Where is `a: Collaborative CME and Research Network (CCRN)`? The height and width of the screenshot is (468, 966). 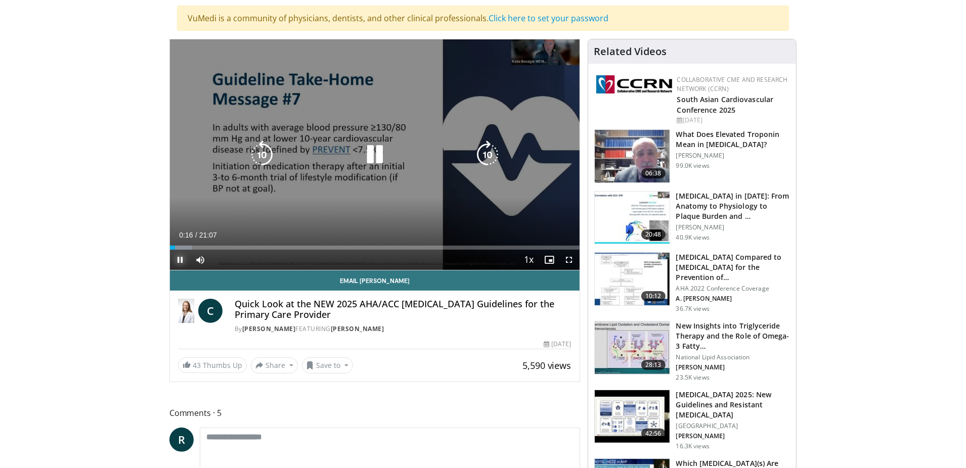 a: Collaborative CME and Research Network (CCRN) is located at coordinates (732, 84).